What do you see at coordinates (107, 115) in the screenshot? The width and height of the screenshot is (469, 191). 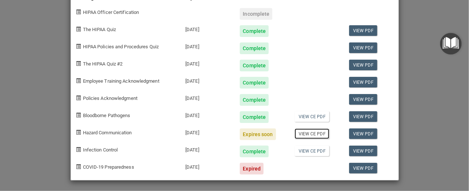 I see `span: Bloodborne Pathogens` at bounding box center [107, 115].